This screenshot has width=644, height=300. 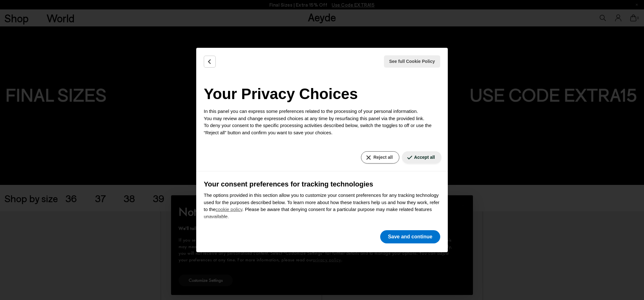 What do you see at coordinates (412, 61) in the screenshot?
I see `span: See full Cookie Policy` at bounding box center [412, 61].